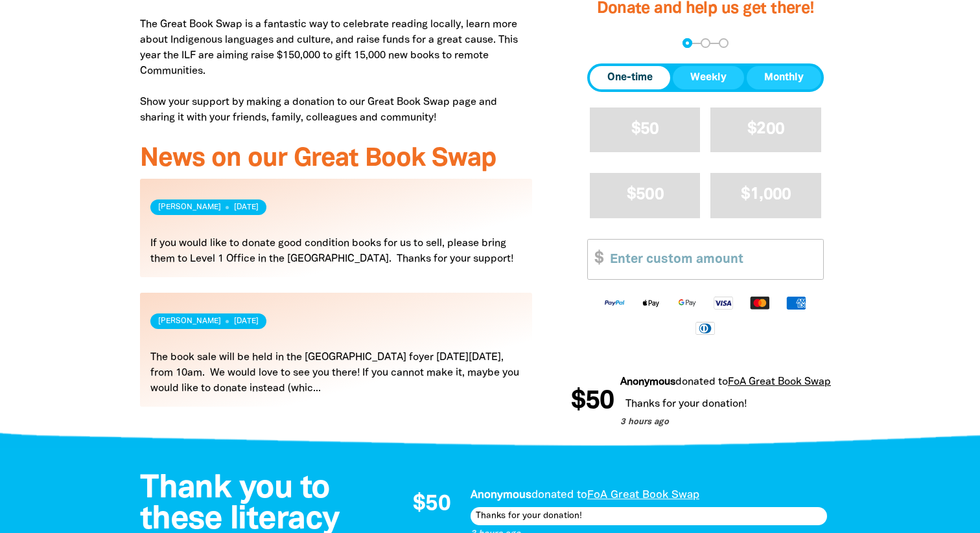 This screenshot has width=980, height=533. What do you see at coordinates (709, 78) in the screenshot?
I see `span: Weekly` at bounding box center [709, 78].